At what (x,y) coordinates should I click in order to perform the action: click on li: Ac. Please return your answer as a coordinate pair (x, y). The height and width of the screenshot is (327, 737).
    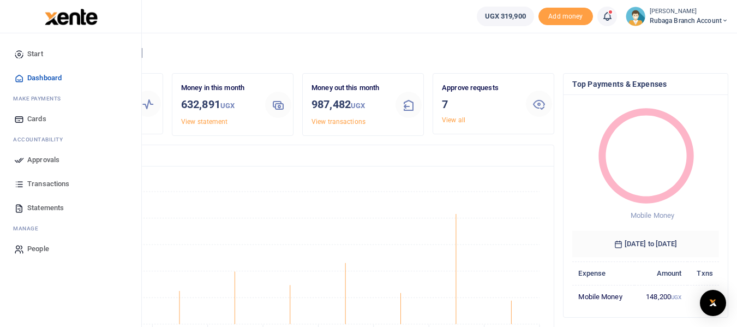
    Looking at the image, I should click on (70, 139).